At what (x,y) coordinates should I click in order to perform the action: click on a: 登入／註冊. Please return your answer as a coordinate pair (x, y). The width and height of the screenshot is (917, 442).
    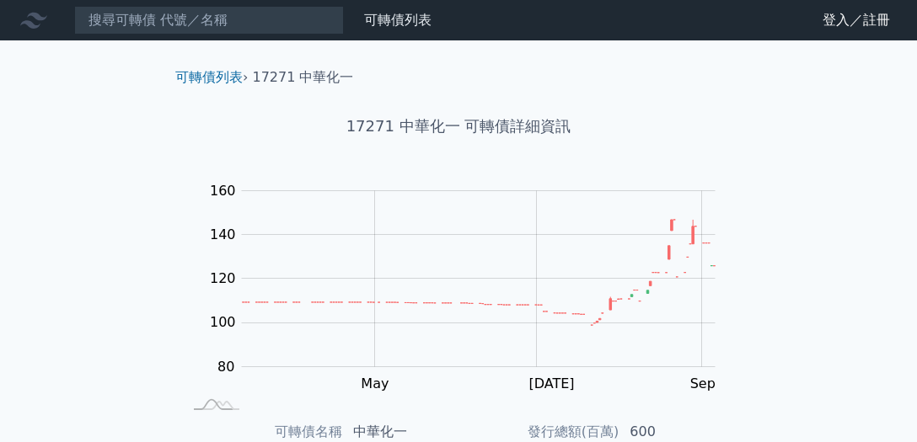
    Looking at the image, I should click on (856, 20).